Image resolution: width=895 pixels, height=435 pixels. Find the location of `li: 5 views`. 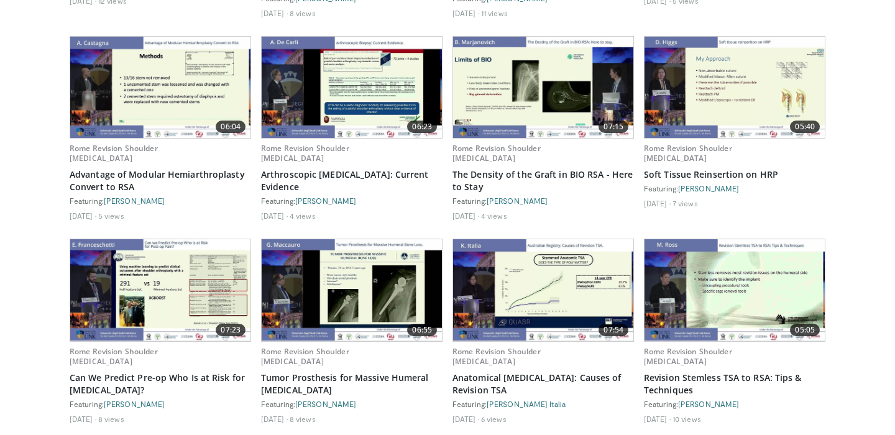

li: 5 views is located at coordinates (111, 216).